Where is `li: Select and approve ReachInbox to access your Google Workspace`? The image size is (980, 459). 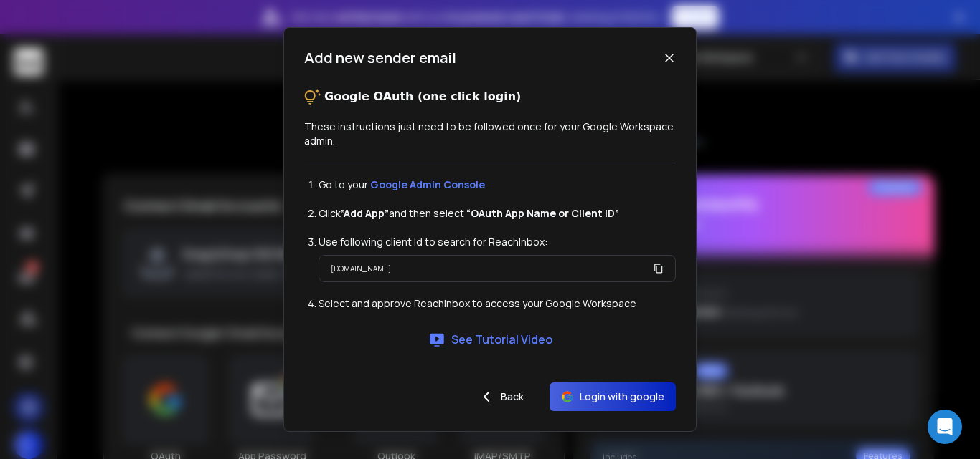 li: Select and approve ReachInbox to access your Google Workspace is located at coordinates (497, 304).